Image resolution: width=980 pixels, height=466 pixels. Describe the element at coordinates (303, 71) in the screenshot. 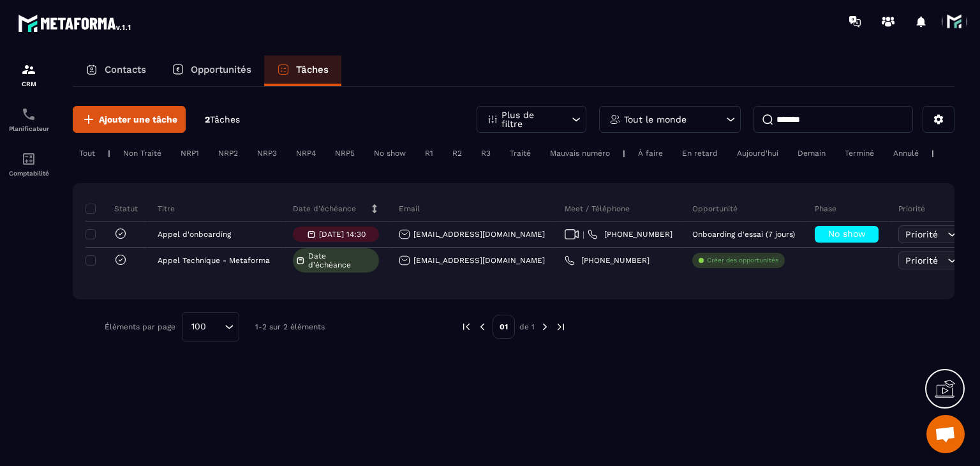

I see `a: Tâches` at that location.